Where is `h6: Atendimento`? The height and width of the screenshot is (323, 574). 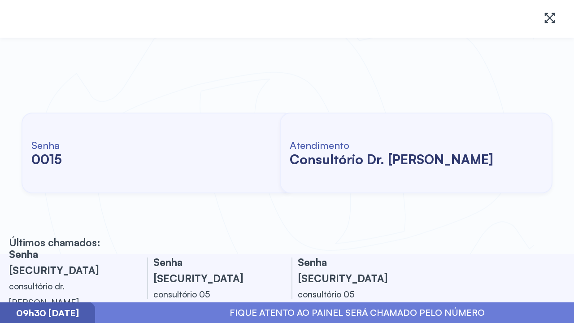
h6: Atendimento is located at coordinates (392, 145).